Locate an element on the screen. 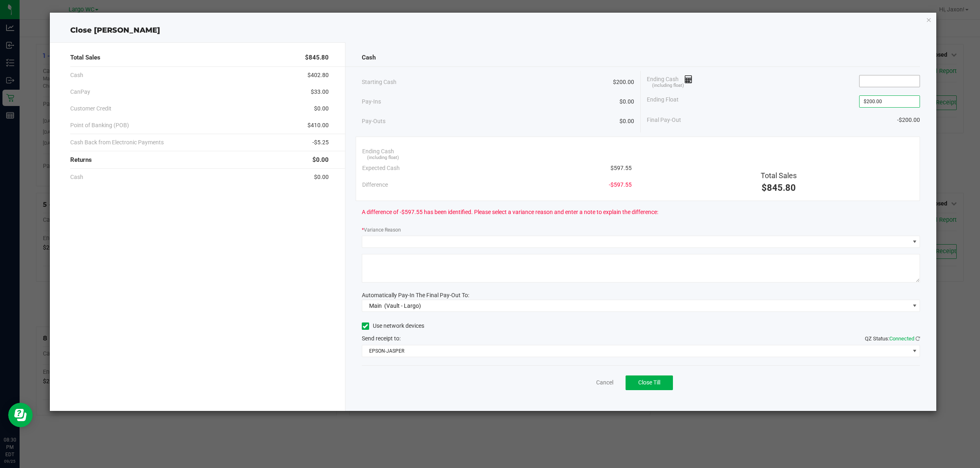 This screenshot has height=468, width=980. label: Variance Reason is located at coordinates (381, 230).